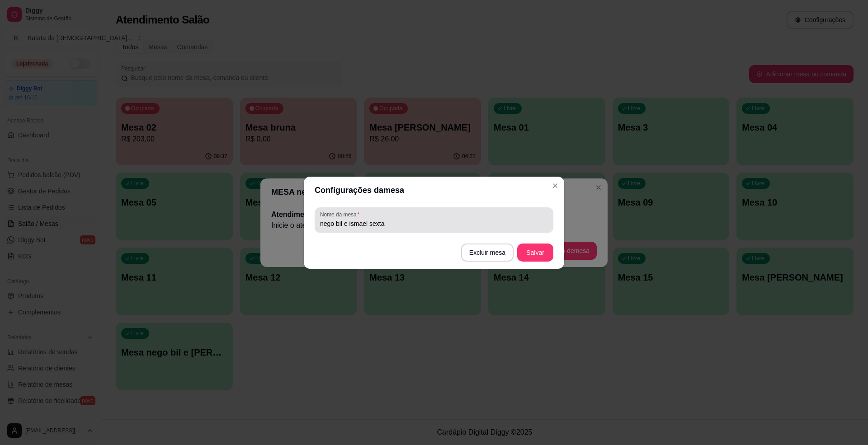 Image resolution: width=868 pixels, height=445 pixels. What do you see at coordinates (434, 224) in the screenshot?
I see `input: Nome da mesa` at bounding box center [434, 224].